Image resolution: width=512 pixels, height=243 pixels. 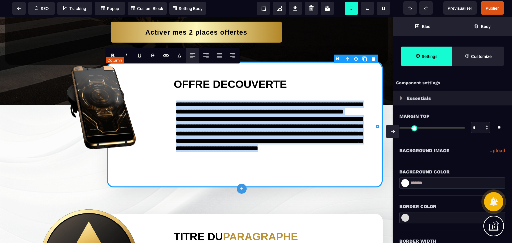 What do you see at coordinates (486, 26) in the screenshot?
I see `strong: Body` at bounding box center [486, 26].